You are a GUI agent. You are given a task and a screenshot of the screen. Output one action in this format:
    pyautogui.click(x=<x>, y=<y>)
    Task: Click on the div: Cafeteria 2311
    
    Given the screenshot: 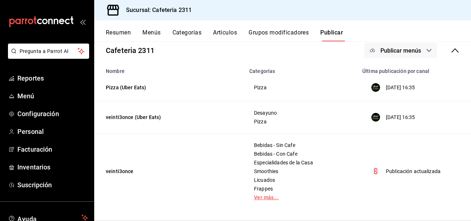 What is the action you would take?
    pyautogui.click(x=130, y=50)
    